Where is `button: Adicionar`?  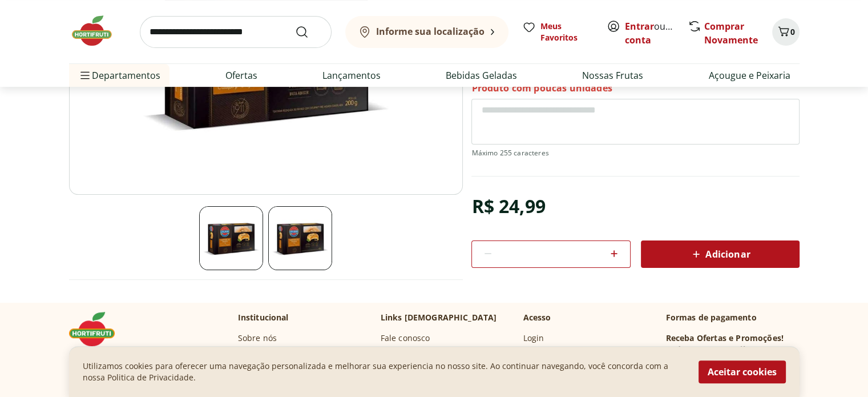 button: Adicionar is located at coordinates (721, 254).